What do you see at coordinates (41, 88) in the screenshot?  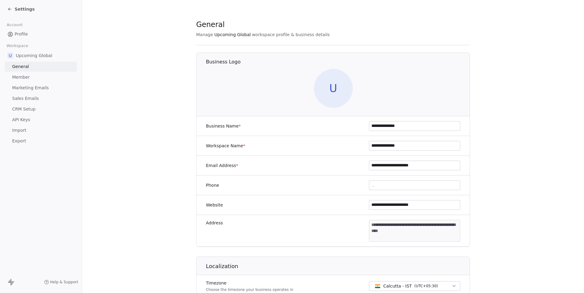 I see `a: Marketing Emails` at bounding box center [41, 88].